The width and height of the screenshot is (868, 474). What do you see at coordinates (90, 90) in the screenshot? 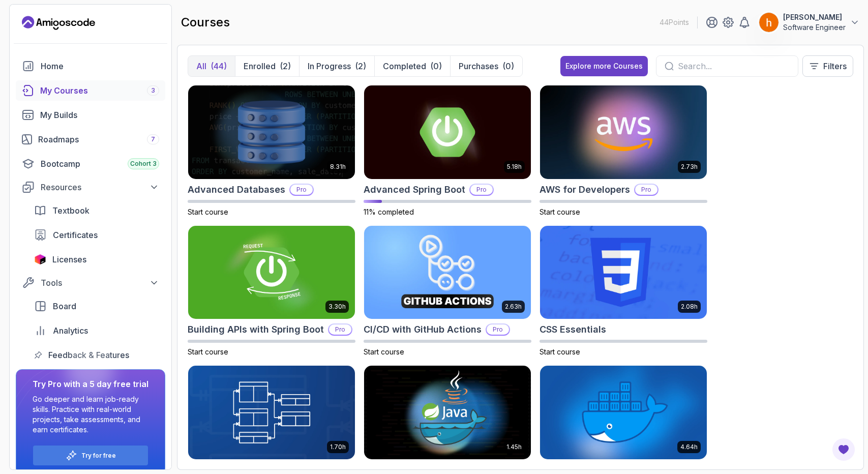
I see `a: courses` at bounding box center [90, 90].